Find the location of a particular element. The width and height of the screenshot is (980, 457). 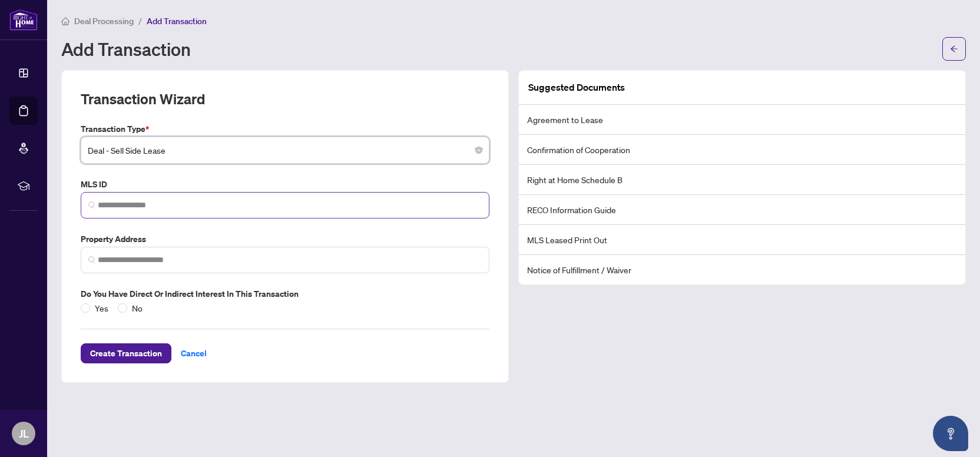

span: Add Transaction is located at coordinates (177, 21).